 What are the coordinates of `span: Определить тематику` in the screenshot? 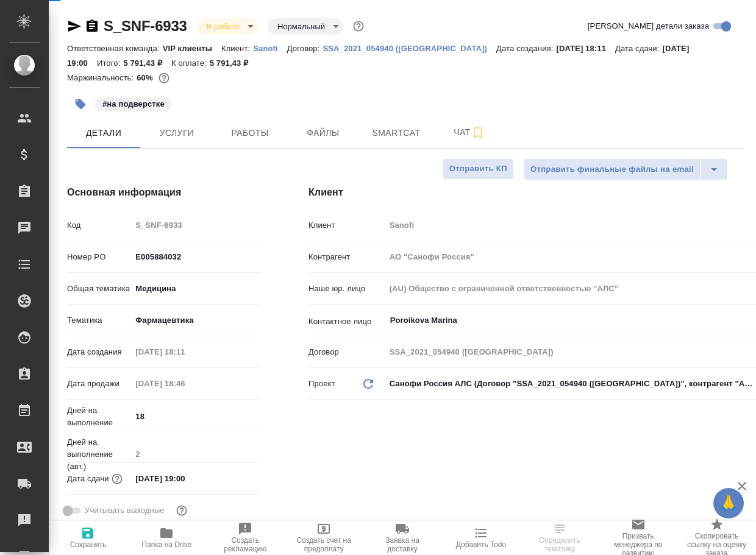 It's located at (559, 545).